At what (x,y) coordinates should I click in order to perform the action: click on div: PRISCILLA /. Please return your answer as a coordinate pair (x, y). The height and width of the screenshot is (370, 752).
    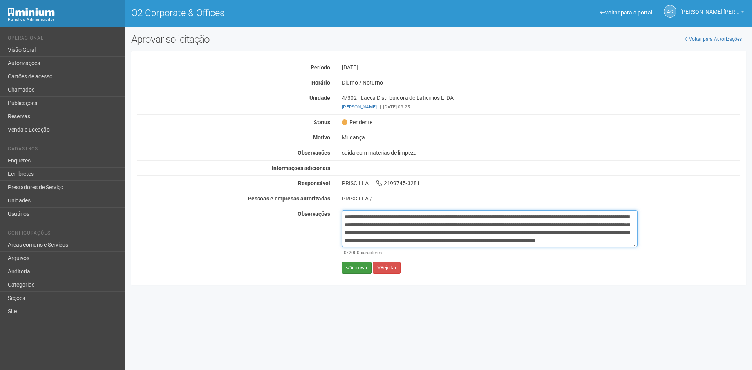
    Looking at the image, I should click on (541, 198).